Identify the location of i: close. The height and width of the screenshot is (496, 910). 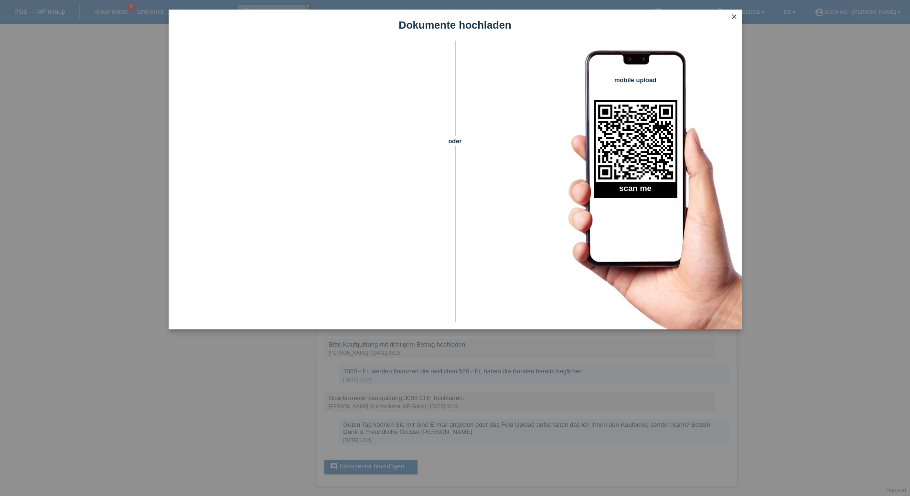
(734, 17).